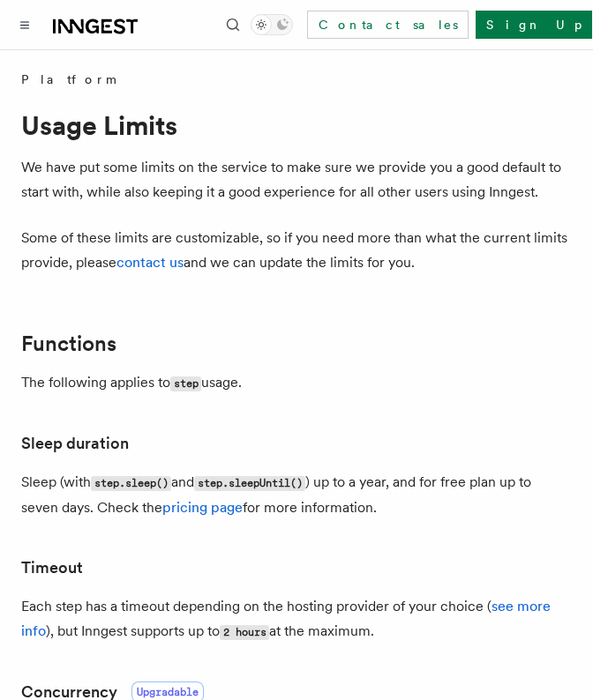  What do you see at coordinates (202, 507) in the screenshot?
I see `a: pricing page` at bounding box center [202, 507].